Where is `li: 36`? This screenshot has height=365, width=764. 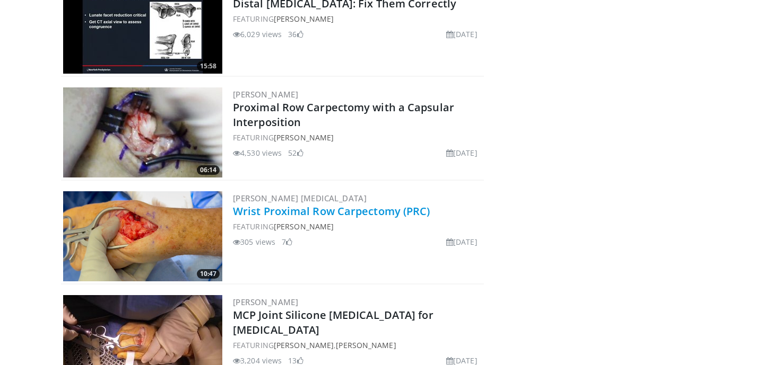 li: 36 is located at coordinates (295, 34).